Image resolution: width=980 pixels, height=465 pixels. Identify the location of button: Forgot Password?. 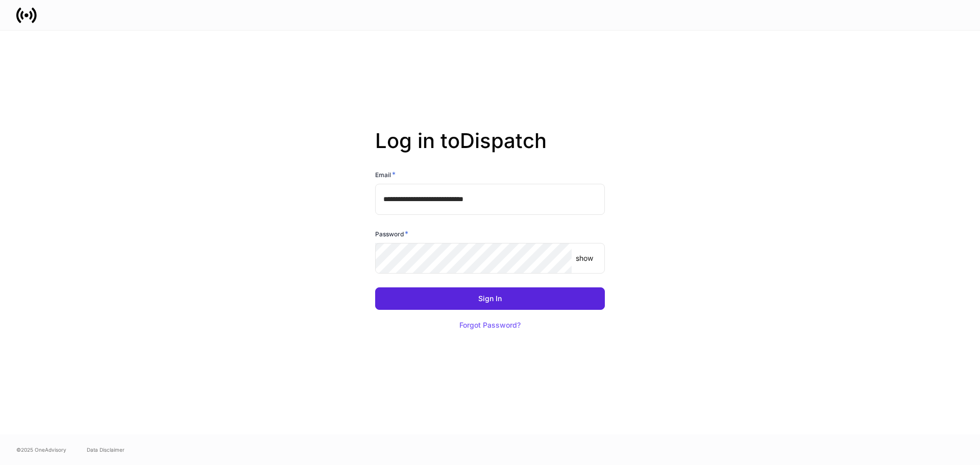
(490, 325).